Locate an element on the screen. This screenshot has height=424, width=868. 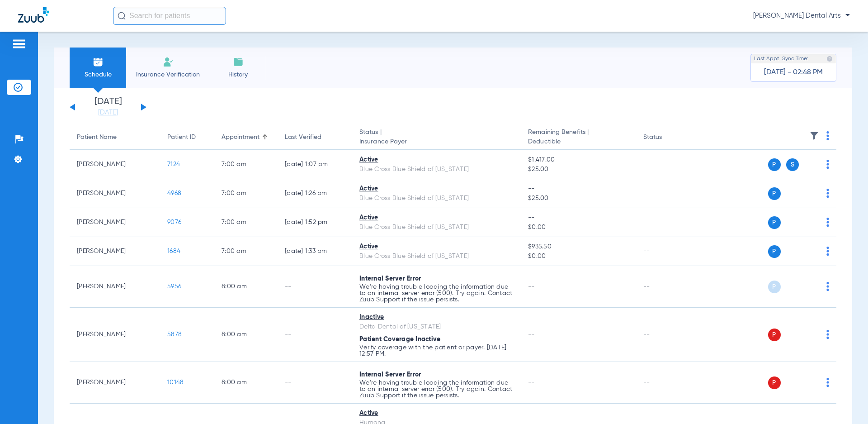
img: Search Icon is located at coordinates (122, 16).